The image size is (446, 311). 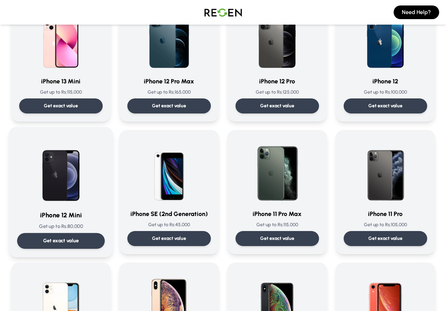 What do you see at coordinates (277, 92) in the screenshot?
I see `p: Get up to Rs: 125,000` at bounding box center [277, 92].